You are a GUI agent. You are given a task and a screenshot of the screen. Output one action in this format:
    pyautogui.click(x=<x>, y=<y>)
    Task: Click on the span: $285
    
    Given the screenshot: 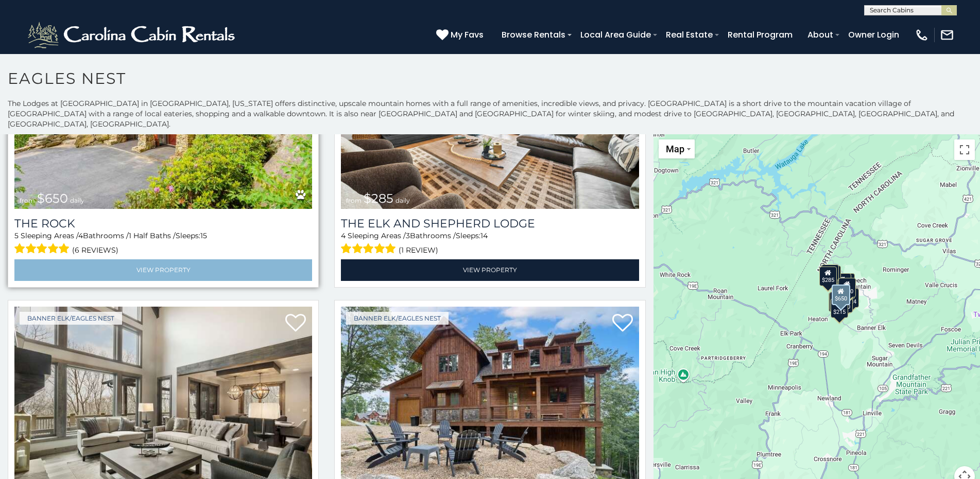 What is the action you would take?
    pyautogui.click(x=378, y=198)
    